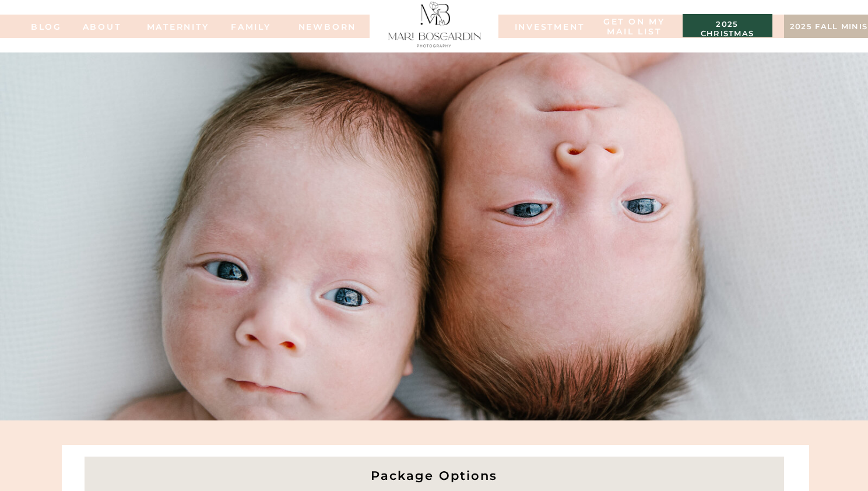 Image resolution: width=868 pixels, height=491 pixels. Describe the element at coordinates (544, 26) in the screenshot. I see `nav: INVESTMENT` at that location.